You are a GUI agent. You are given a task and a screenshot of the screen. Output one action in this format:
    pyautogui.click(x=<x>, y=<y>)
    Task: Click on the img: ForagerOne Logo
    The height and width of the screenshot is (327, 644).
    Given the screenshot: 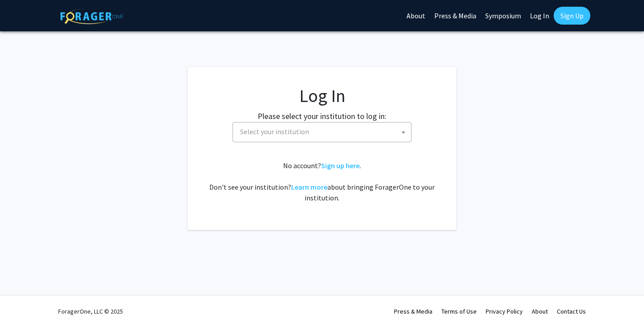 What is the action you would take?
    pyautogui.click(x=91, y=16)
    